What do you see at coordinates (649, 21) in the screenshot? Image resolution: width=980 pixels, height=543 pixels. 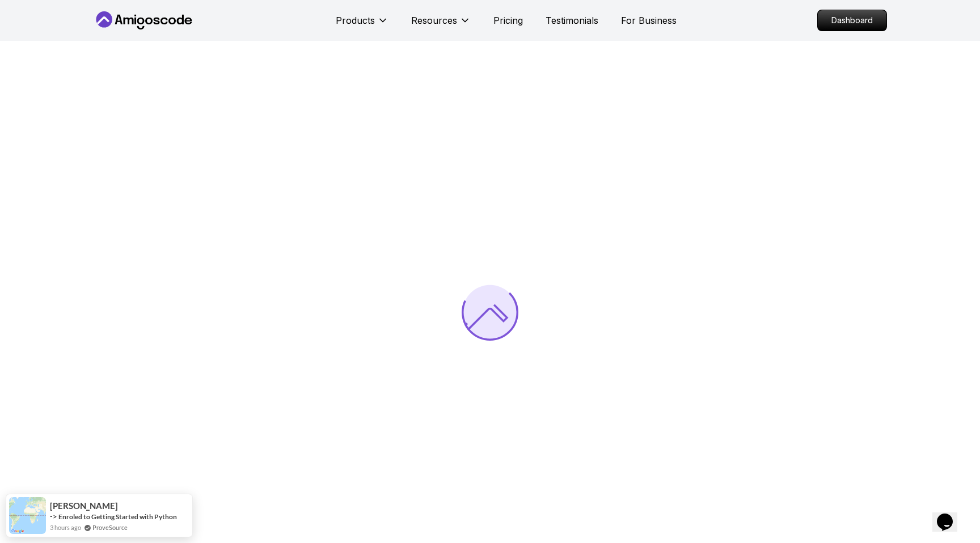 I see `a: For Business` at bounding box center [649, 21].